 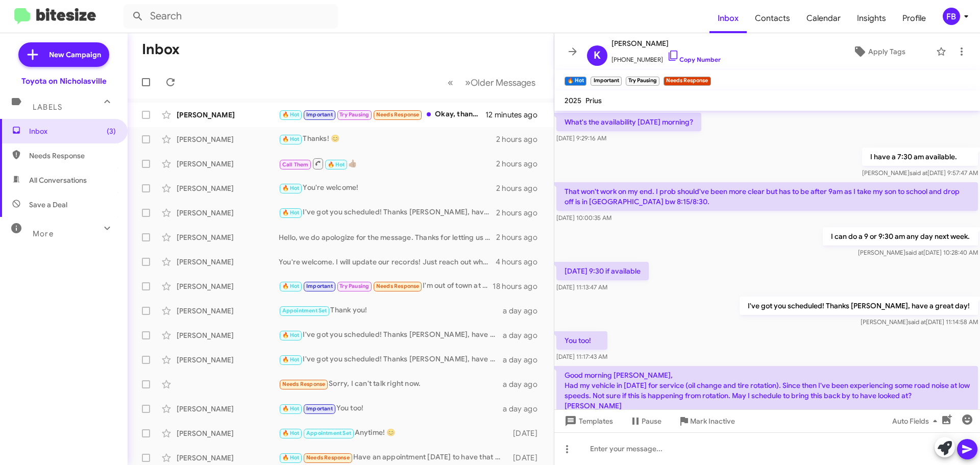 I want to click on p: I can do a 9 or 9:30 am any day next week., so click(x=900, y=236).